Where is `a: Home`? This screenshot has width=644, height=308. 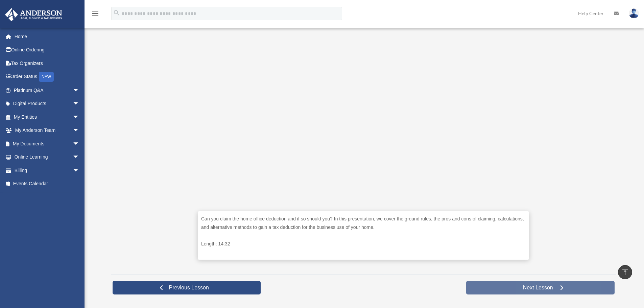 a: Home is located at coordinates (47, 36).